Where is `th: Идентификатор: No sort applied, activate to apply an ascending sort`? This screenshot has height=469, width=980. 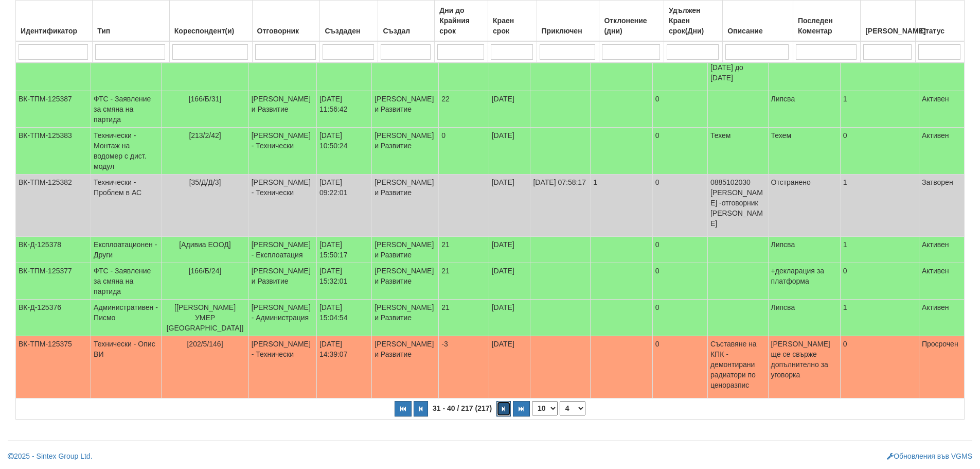 th: Идентификатор: No sort applied, activate to apply an ascending sort is located at coordinates (54, 21).